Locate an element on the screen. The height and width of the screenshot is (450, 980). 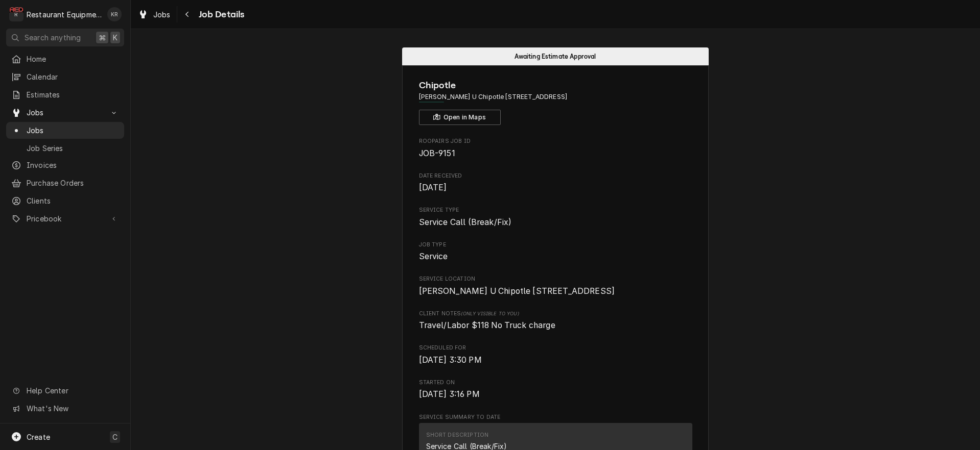
div: Client Information is located at coordinates (555, 102).